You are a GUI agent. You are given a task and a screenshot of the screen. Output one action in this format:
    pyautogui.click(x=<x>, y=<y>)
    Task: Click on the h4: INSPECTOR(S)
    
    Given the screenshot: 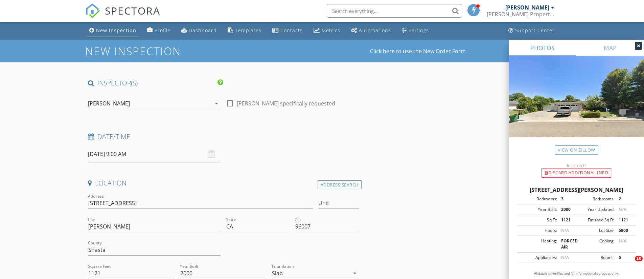 What is the action you would take?
    pyautogui.click(x=155, y=83)
    